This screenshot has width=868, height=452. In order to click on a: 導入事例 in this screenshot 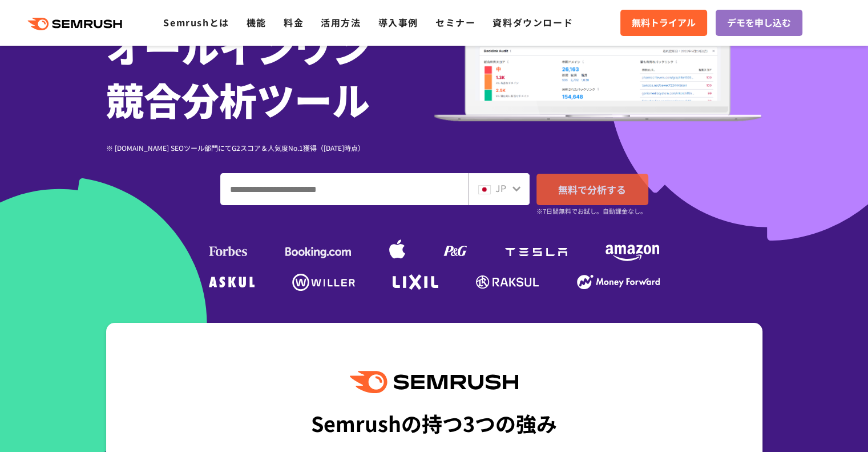, I will do `click(399, 22)`.